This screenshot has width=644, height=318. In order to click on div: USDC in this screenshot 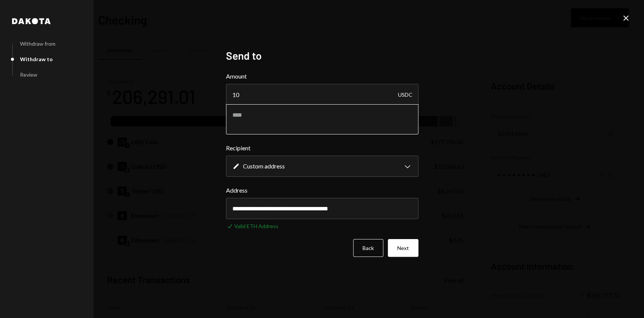, I will do `click(405, 95)`.